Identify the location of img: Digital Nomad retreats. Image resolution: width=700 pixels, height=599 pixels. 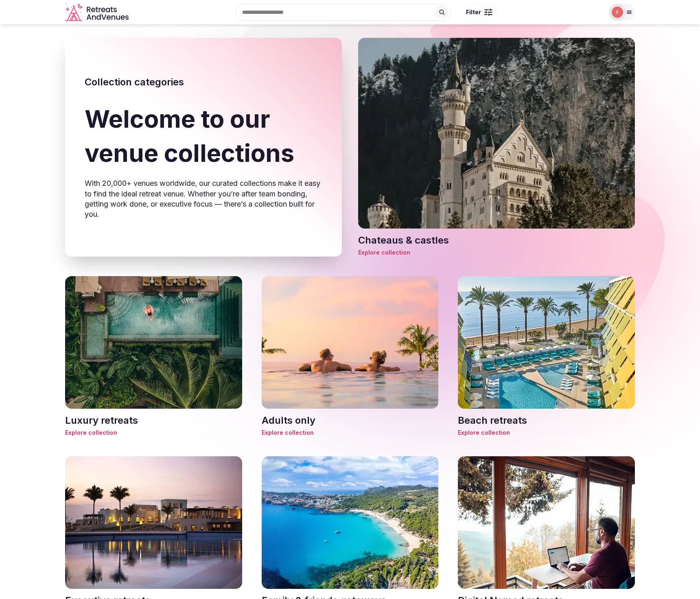
(546, 522).